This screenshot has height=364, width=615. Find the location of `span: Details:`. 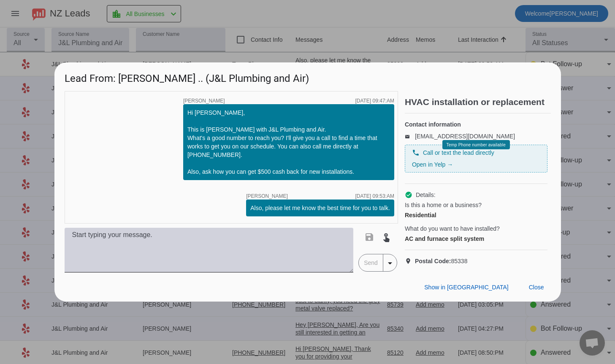

span: Details: is located at coordinates (426, 195).